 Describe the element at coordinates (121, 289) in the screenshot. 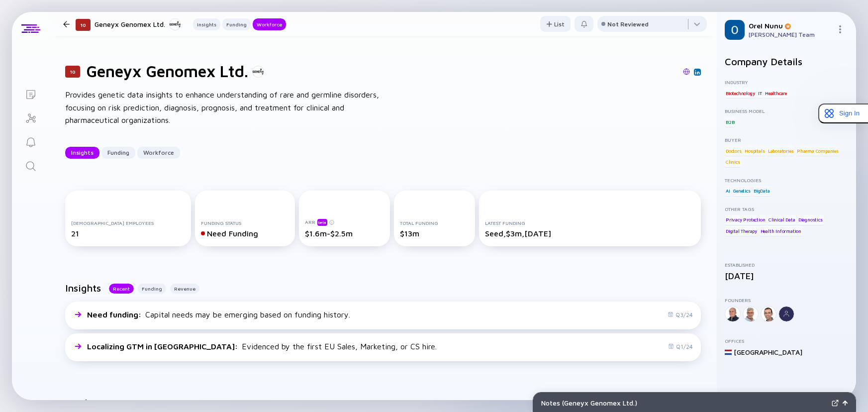

I see `div: Recent` at that location.